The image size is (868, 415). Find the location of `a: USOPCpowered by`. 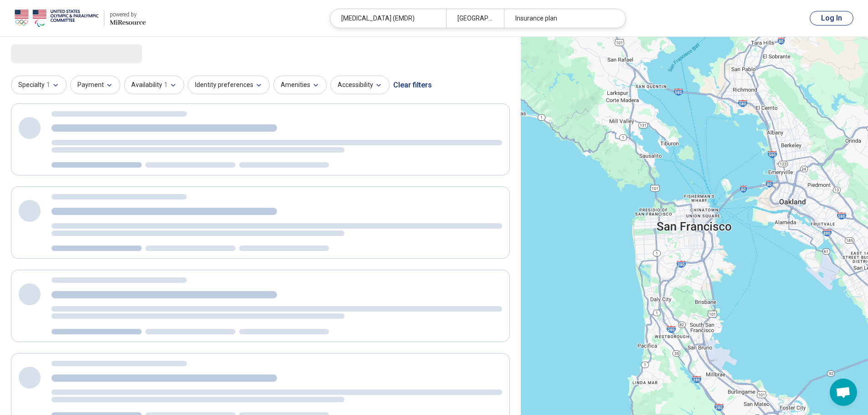

a: USOPCpowered by is located at coordinates (80, 18).